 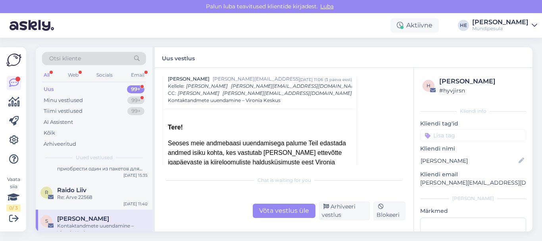 What do you see at coordinates (344, 211) in the screenshot?
I see `div: Arhiveeri vestlus` at bounding box center [344, 211].